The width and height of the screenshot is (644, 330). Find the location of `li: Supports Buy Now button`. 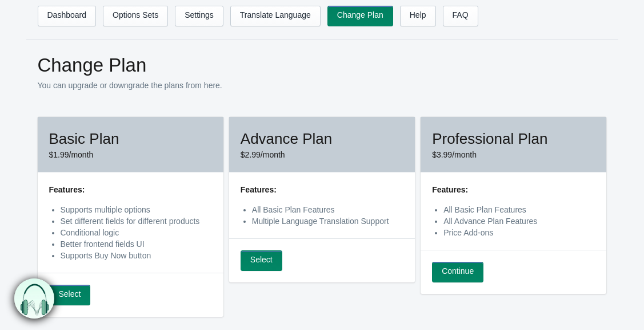

li: Supports Buy Now button is located at coordinates (136, 256).